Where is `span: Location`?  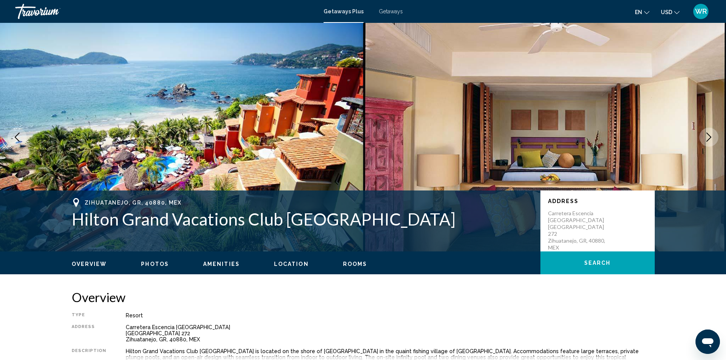
span: Location is located at coordinates (291, 264).